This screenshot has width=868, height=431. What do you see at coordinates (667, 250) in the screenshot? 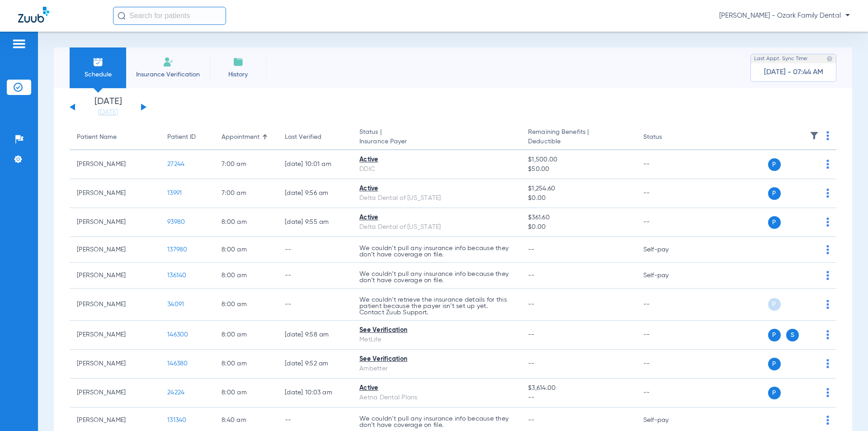
I see `td: Self-pay` at bounding box center [667, 250].